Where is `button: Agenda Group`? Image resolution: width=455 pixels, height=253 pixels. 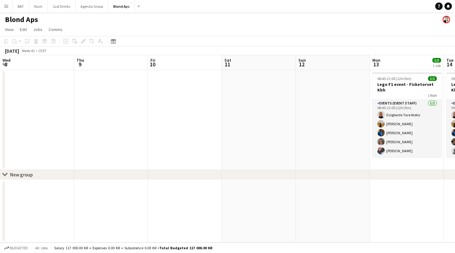
button: Agenda Group is located at coordinates (92, 6).